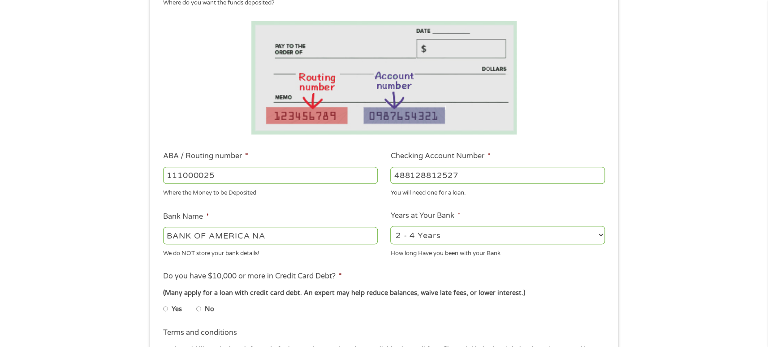 This screenshot has height=347, width=768. I want to click on label: Do you have $10,000 or more in Credit Card Debt?, so click(252, 276).